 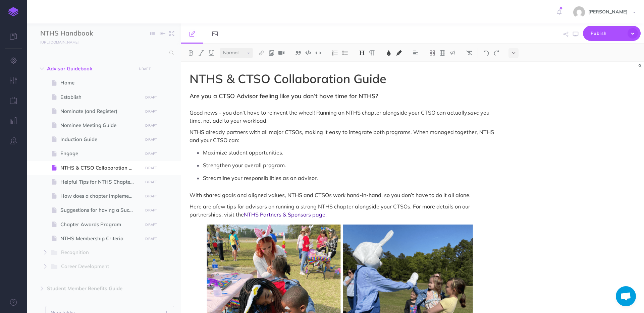 I want to click on span: Career Development, so click(x=96, y=267).